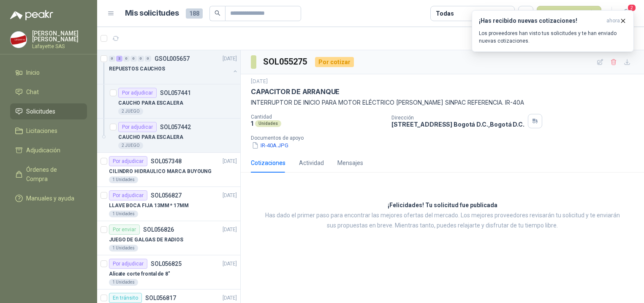  Describe the element at coordinates (33, 73) in the screenshot. I see `span: Inicio` at that location.